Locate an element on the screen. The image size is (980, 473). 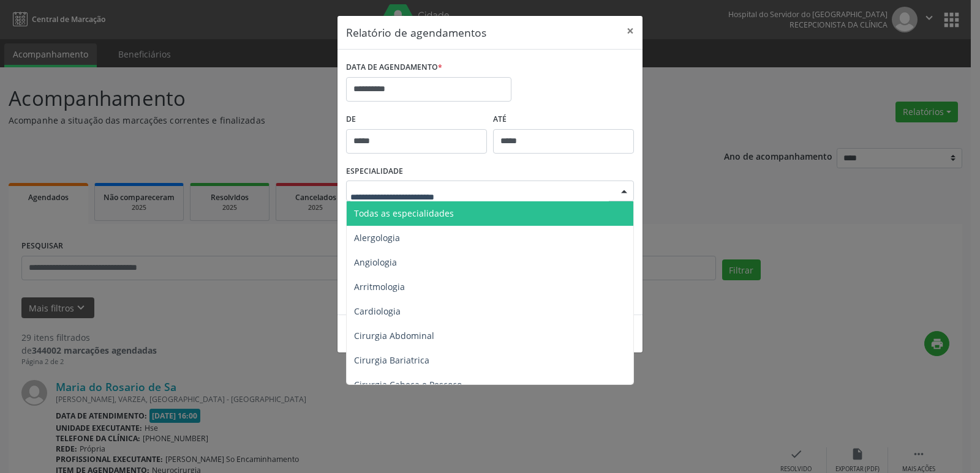
span: Cardiologia is located at coordinates (378, 311).